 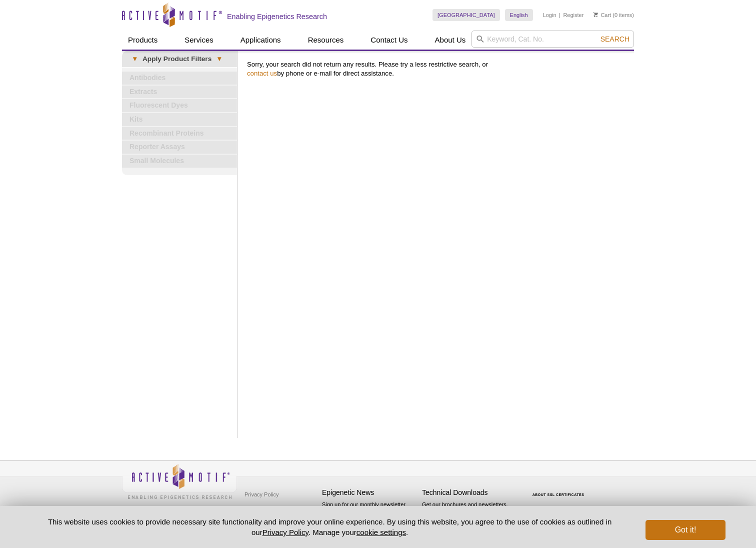 What do you see at coordinates (180, 59) in the screenshot?
I see `a: ▾Apply Product Filters▾` at bounding box center [180, 59].